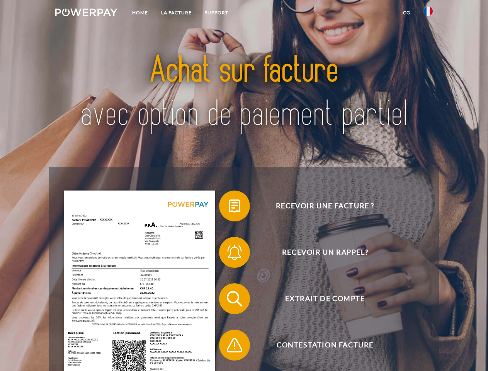 Image resolution: width=488 pixels, height=371 pixels. What do you see at coordinates (235, 345) in the screenshot?
I see `img: qb_warning.svg` at bounding box center [235, 345].